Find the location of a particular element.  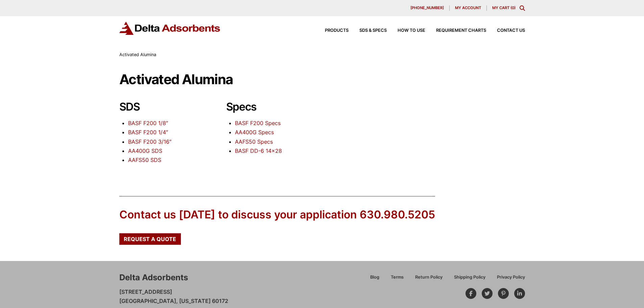

a: Requirement Charts is located at coordinates (456, 31).